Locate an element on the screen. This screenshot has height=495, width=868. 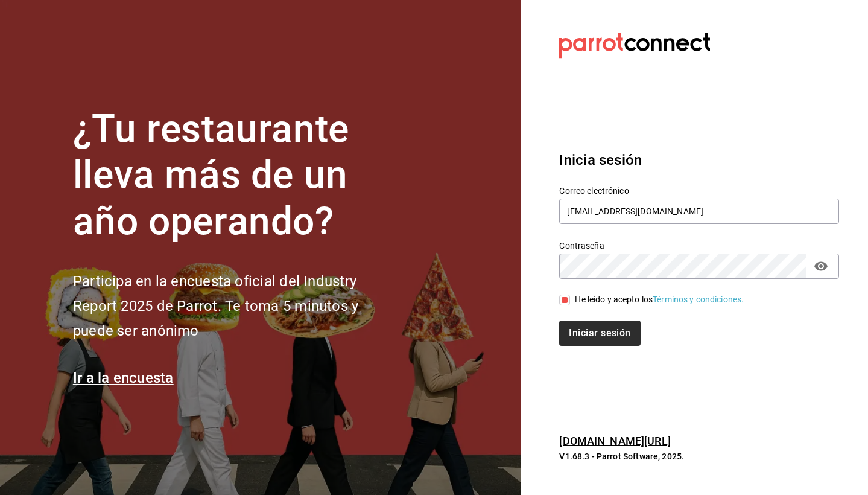
label: Contraseña is located at coordinates (699, 245).